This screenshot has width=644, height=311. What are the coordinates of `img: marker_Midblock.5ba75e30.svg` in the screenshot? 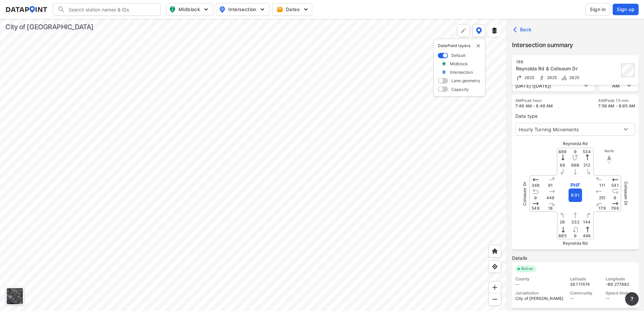 It's located at (444, 64).